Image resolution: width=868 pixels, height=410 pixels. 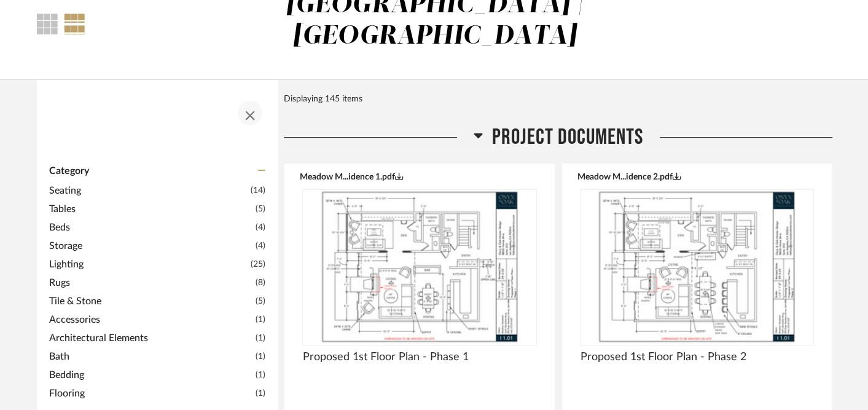 I want to click on span: Project Documents, so click(x=567, y=137).